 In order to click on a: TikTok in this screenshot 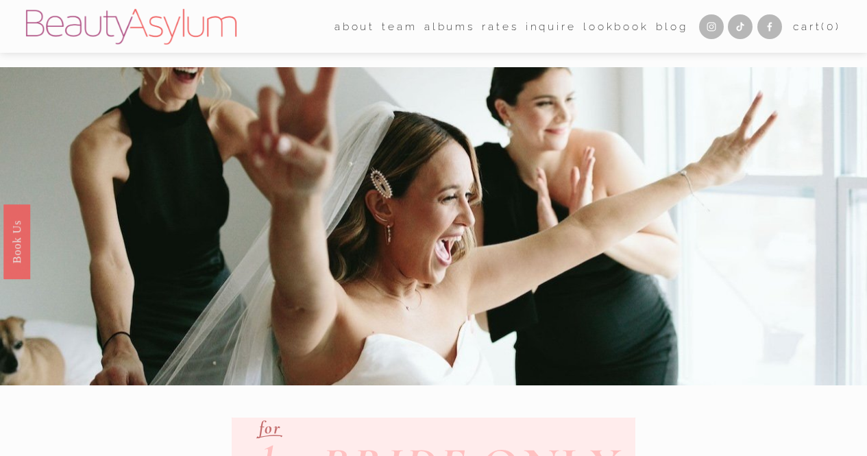, I will do `click(740, 27)`.